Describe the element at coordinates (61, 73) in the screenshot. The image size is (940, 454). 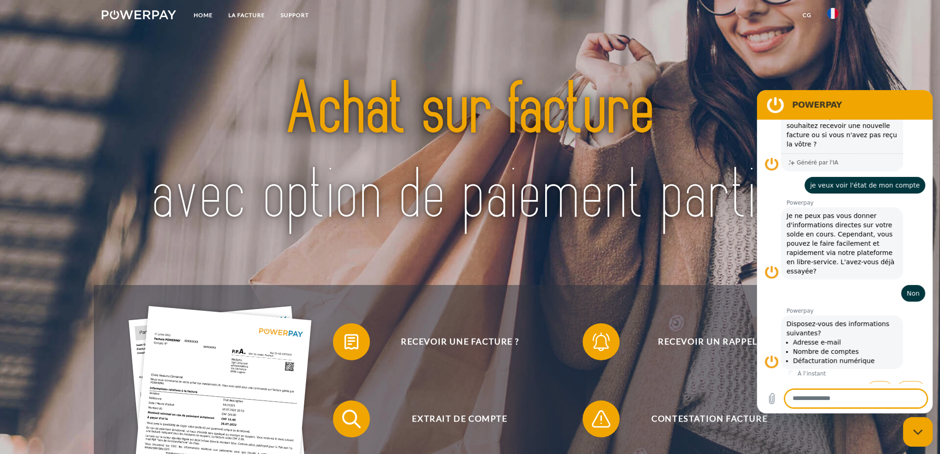
I see `p: Généré par l'IA` at that location.